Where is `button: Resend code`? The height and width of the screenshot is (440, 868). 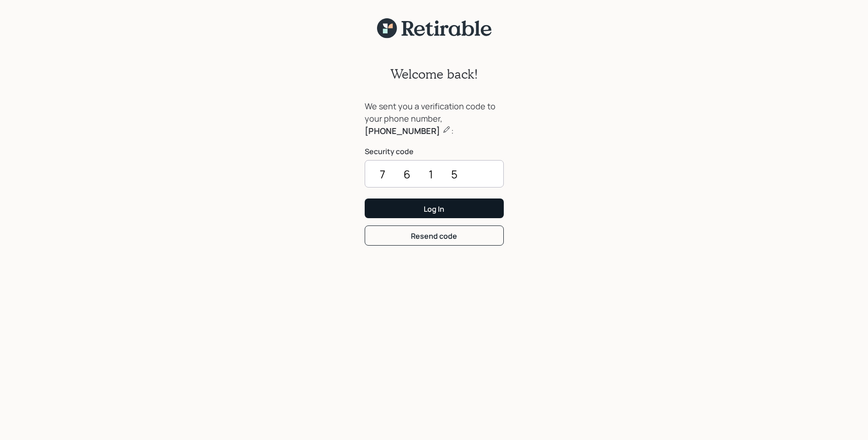 button: Resend code is located at coordinates (434, 235).